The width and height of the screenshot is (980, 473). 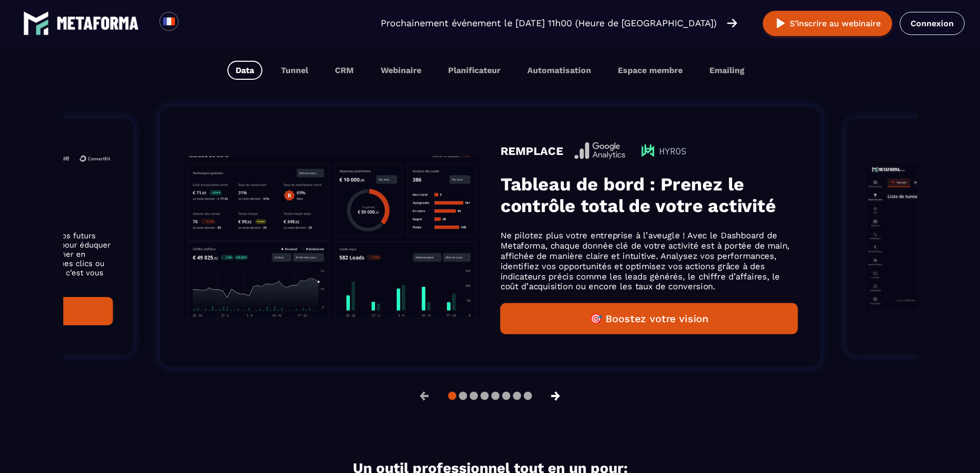 I want to click on button: S’inscrire au webinaire, so click(x=827, y=23).